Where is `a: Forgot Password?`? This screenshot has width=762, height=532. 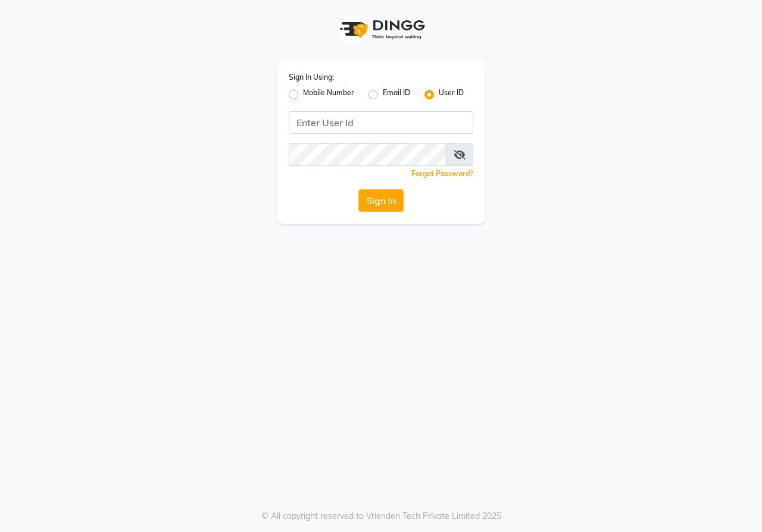 a: Forgot Password? is located at coordinates (442, 173).